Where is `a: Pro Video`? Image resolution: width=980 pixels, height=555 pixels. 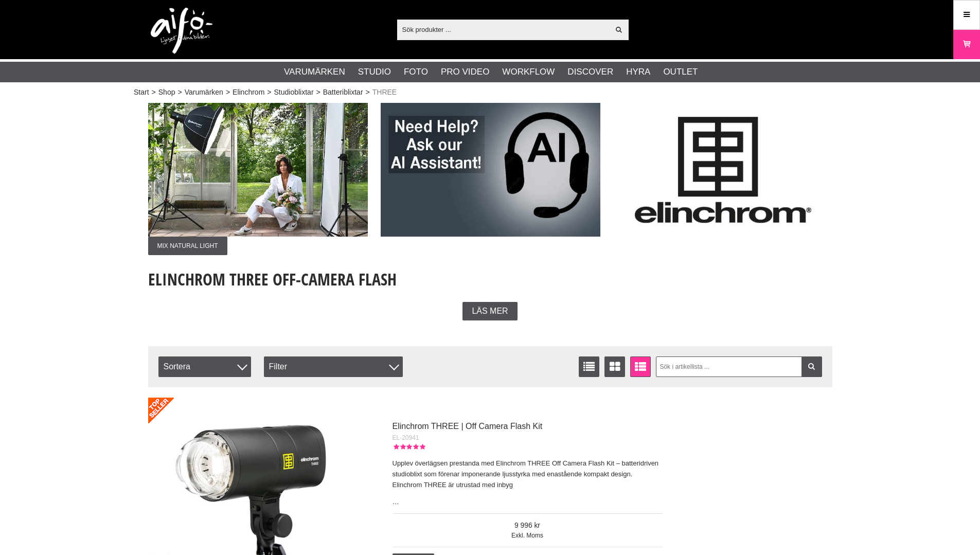 a: Pro Video is located at coordinates (465, 72).